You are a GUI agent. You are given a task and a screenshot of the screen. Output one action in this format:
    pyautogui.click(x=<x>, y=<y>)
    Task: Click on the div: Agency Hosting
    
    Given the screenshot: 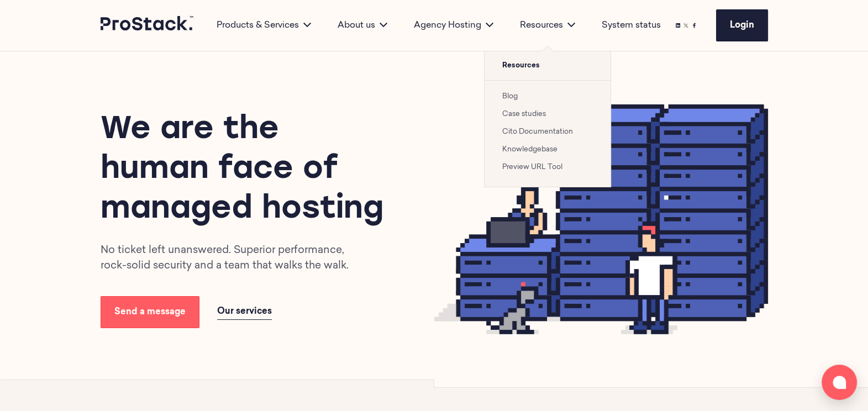 What is the action you would take?
    pyautogui.click(x=453, y=25)
    